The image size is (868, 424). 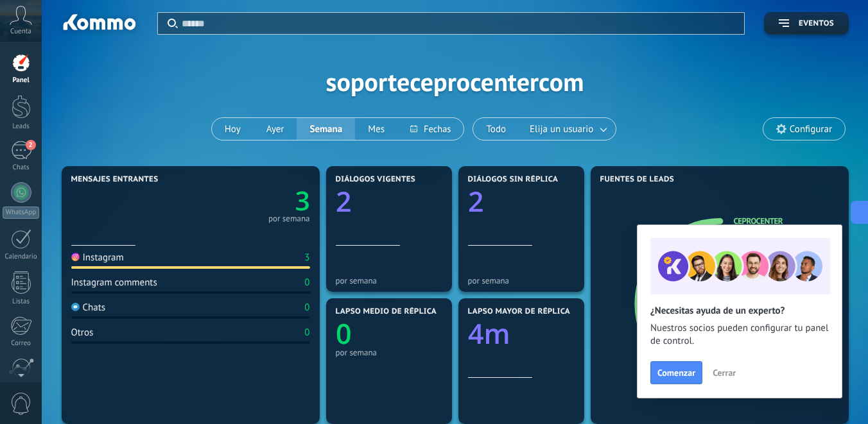 I want to click on span: Cuenta, so click(x=21, y=31).